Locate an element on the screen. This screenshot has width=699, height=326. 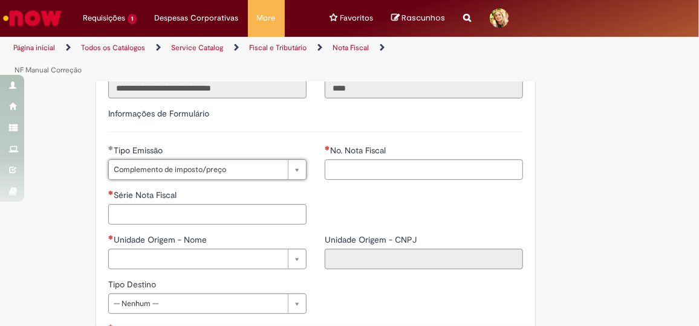
input: Título is located at coordinates (207, 88).